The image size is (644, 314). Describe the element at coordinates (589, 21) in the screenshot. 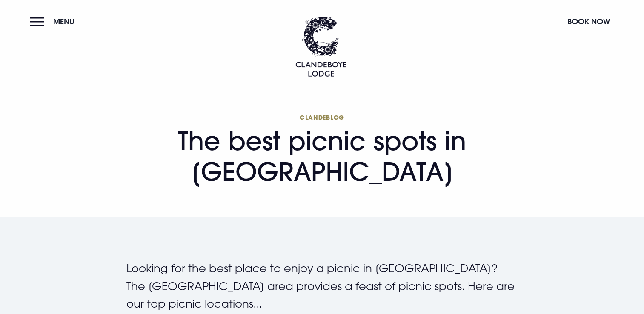

I see `button: Book Now` at that location.